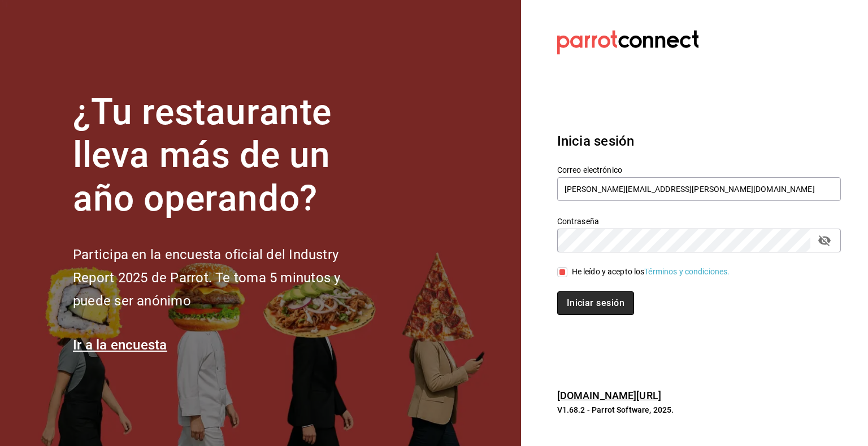  What do you see at coordinates (699, 169) in the screenshot?
I see `label: Correo electrónico` at bounding box center [699, 169].